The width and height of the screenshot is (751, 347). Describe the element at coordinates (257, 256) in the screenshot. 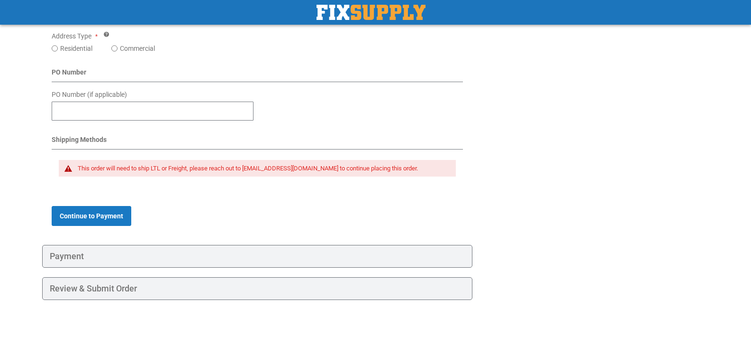

I see `div: Payment` at that location.